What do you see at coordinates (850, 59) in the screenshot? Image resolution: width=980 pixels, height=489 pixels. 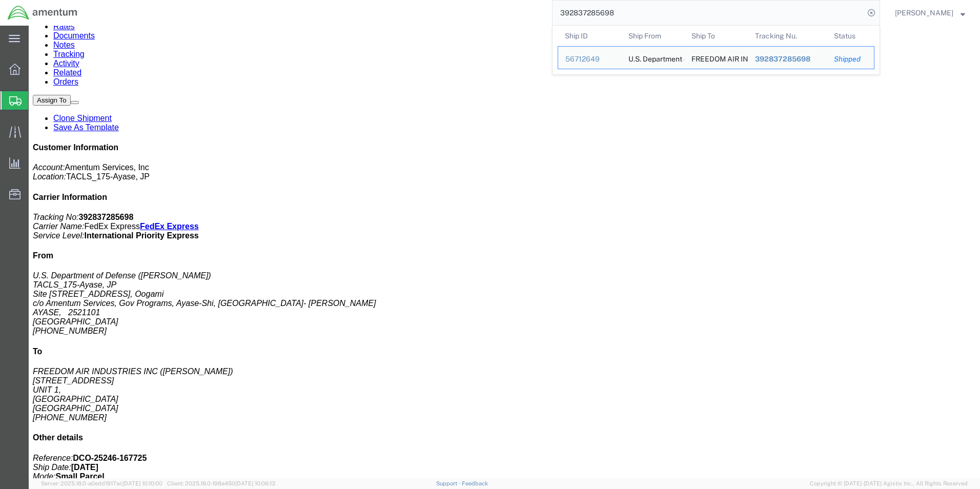 I see `div: Shipped` at bounding box center [850, 59].